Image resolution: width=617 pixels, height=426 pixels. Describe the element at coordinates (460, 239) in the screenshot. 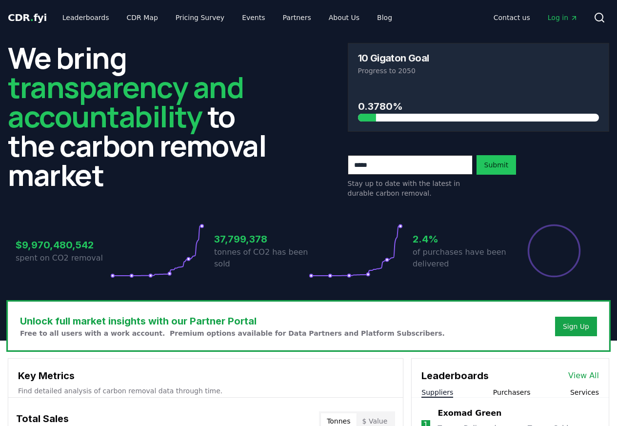

I see `h3: 2.4%` at that location.